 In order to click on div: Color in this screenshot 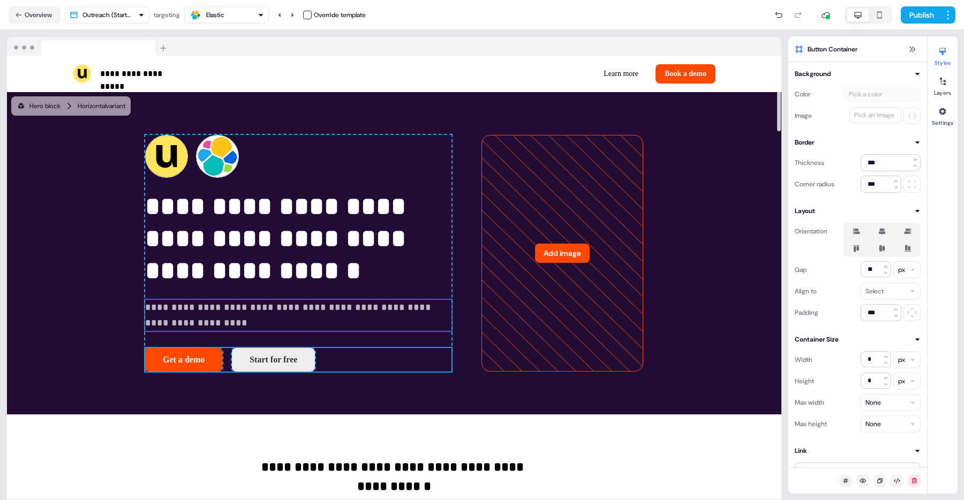, I will do `click(802, 94)`.